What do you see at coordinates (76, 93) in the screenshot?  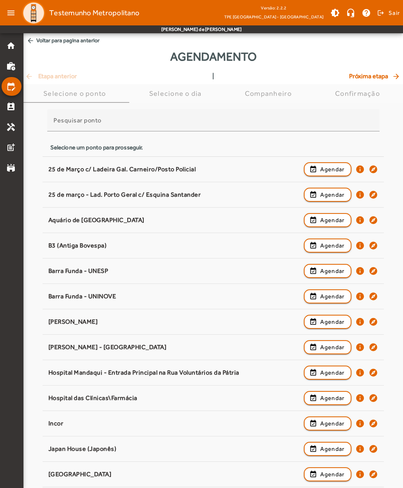 I see `div: Selecione o ponto` at bounding box center [76, 93].